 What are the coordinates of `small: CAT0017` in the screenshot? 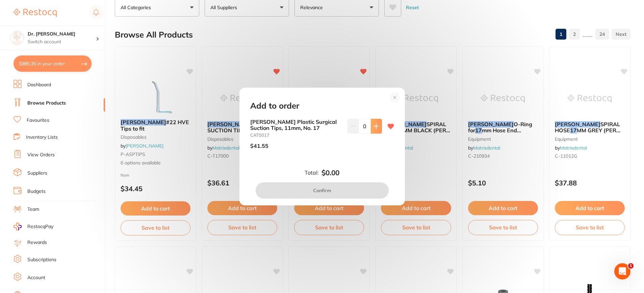 It's located at (296, 135).